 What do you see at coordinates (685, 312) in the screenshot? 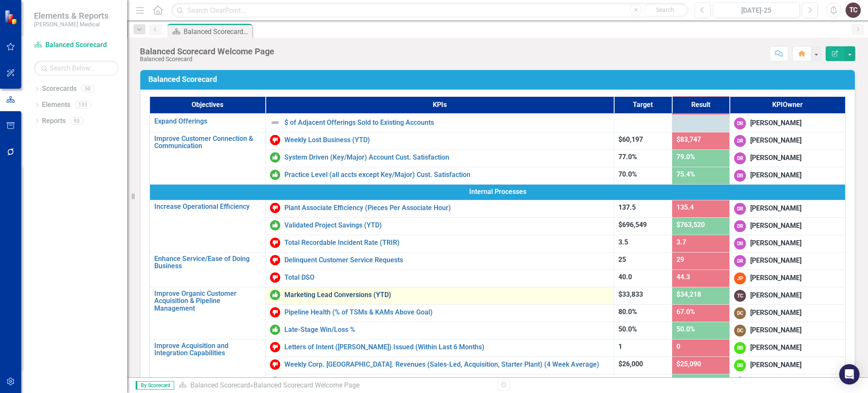
I see `span: 67.0%` at bounding box center [685, 312].